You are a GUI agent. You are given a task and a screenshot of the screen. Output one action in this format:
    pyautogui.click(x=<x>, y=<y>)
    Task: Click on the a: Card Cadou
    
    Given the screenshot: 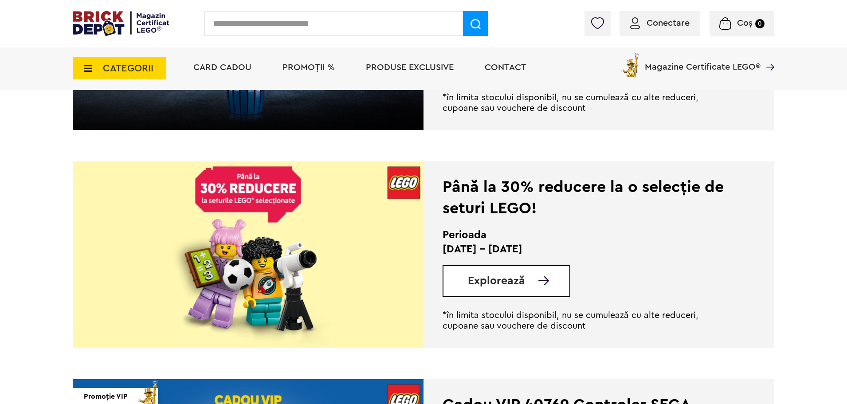 What is the action you would take?
    pyautogui.click(x=222, y=67)
    